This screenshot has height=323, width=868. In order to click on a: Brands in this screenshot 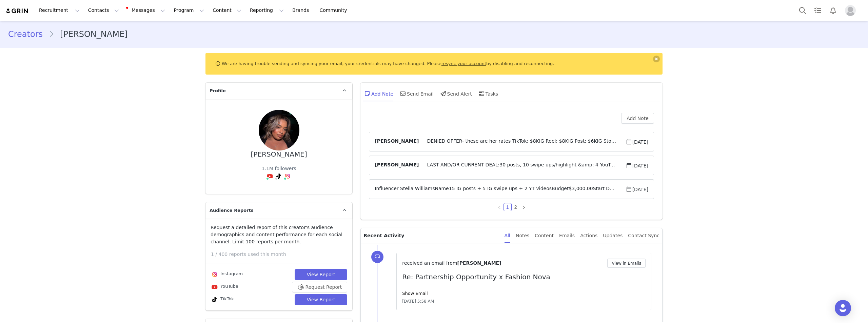, I will do `click(301, 10)`.